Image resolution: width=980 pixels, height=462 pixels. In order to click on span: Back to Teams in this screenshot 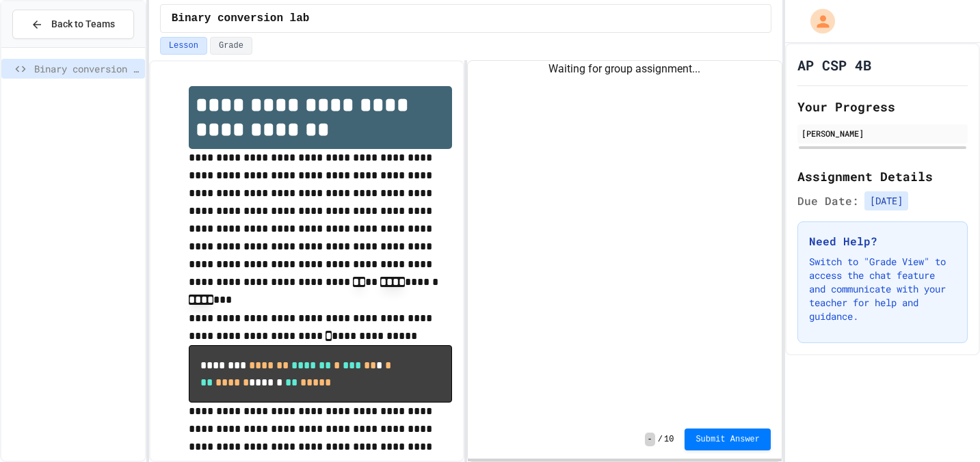, I will do `click(83, 24)`.